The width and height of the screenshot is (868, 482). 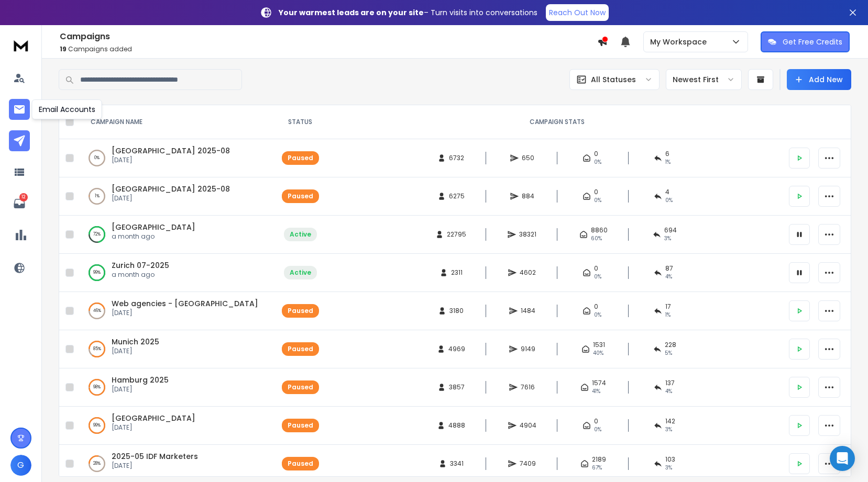 What do you see at coordinates (135, 342) in the screenshot?
I see `a: Munich 2025` at bounding box center [135, 342].